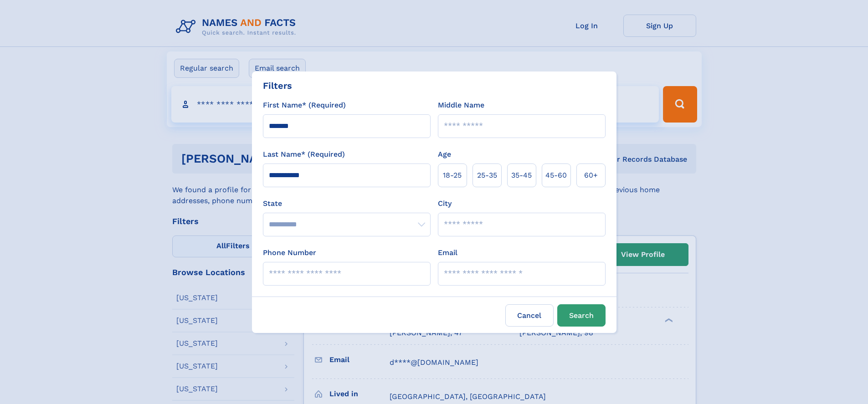 The width and height of the screenshot is (868, 404). Describe the element at coordinates (445, 204) in the screenshot. I see `label: City` at that location.